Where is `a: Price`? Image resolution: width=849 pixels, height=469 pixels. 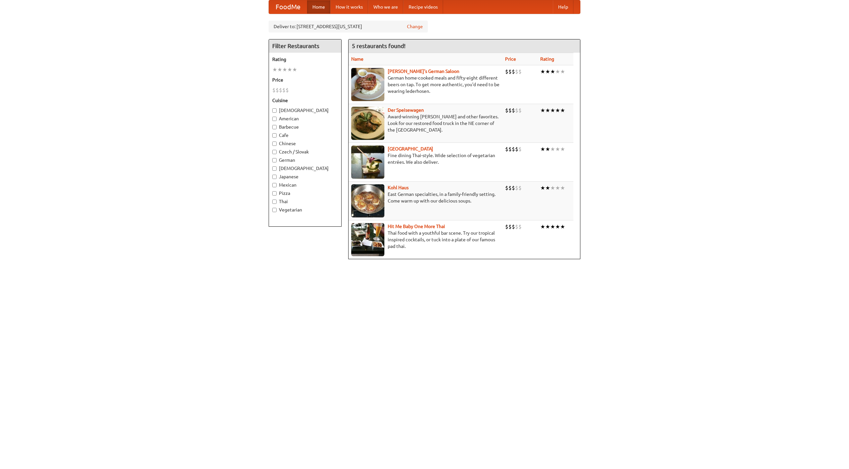 a: Price is located at coordinates (511, 59).